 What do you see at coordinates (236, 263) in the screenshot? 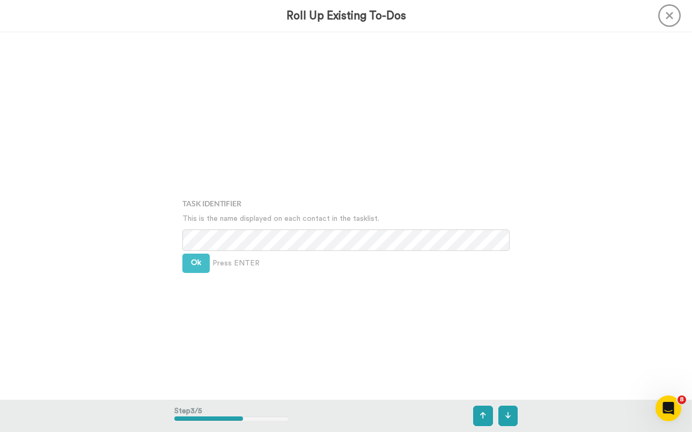
I see `span: Press ENTER` at bounding box center [236, 263].